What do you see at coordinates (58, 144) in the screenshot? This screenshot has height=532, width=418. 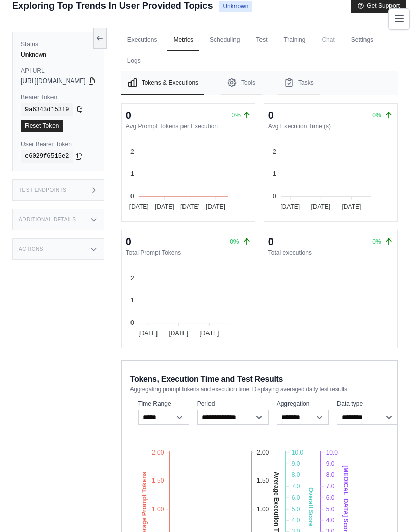 I see `label: User Bearer Token` at bounding box center [58, 144].